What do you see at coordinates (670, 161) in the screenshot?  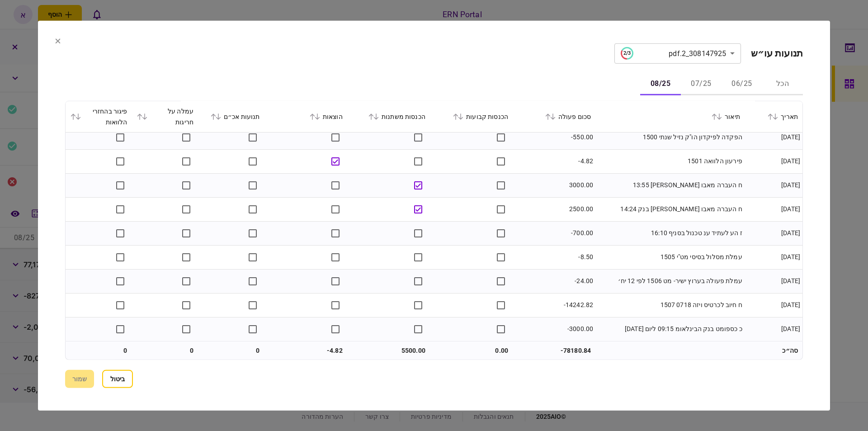 I see `td: פירעון הלוואה 1501` at bounding box center [670, 161].